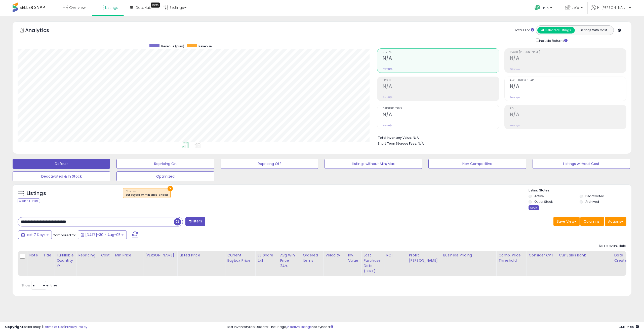 This screenshot has height=332, width=644. Describe the element at coordinates (592, 201) in the screenshot. I see `label: Archived` at that location.